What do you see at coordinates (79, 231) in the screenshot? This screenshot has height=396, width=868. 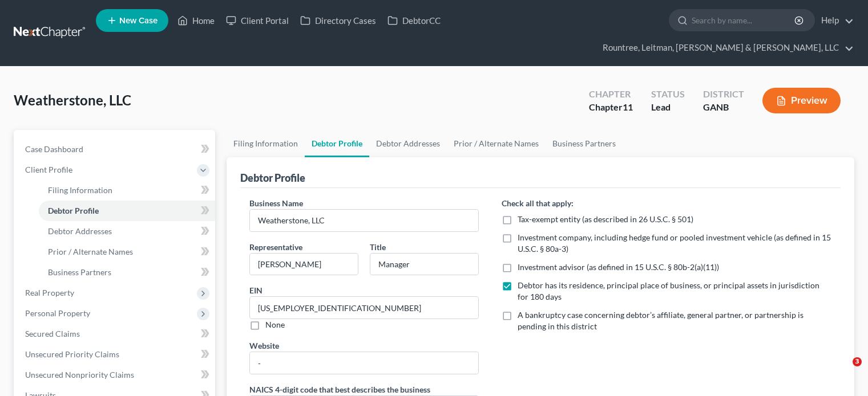 I see `span: Debtor Addresses` at bounding box center [79, 231].